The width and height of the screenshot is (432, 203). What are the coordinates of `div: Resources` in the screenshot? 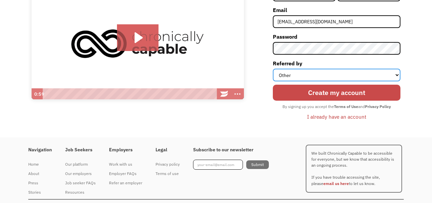 It's located at (80, 192).